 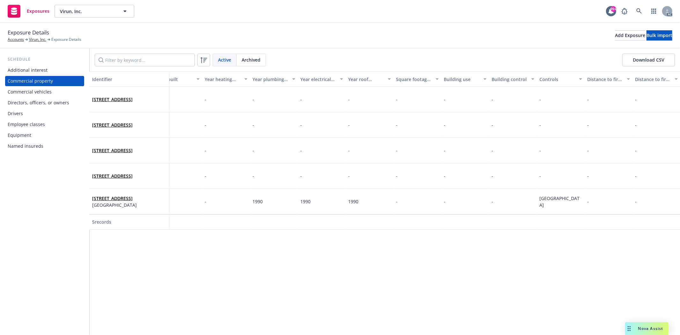 What do you see at coordinates (38, 103) in the screenshot?
I see `div: Directors, officers, or owners` at bounding box center [38, 103].